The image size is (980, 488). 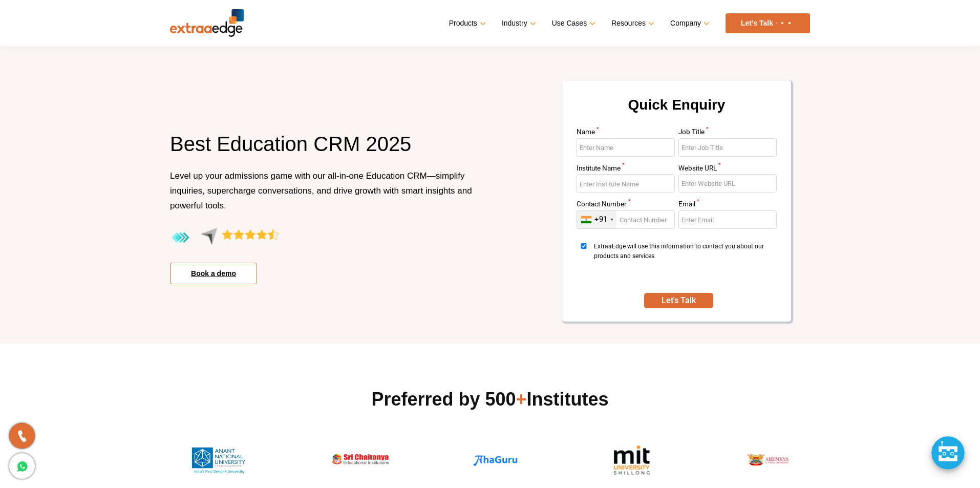 I want to click on label: Email, so click(x=728, y=205).